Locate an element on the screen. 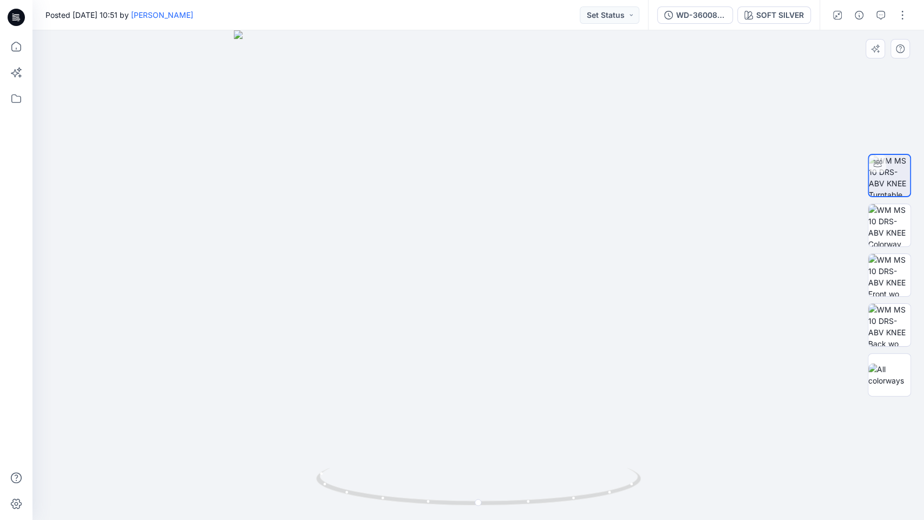  img: All colorways is located at coordinates (889, 375).